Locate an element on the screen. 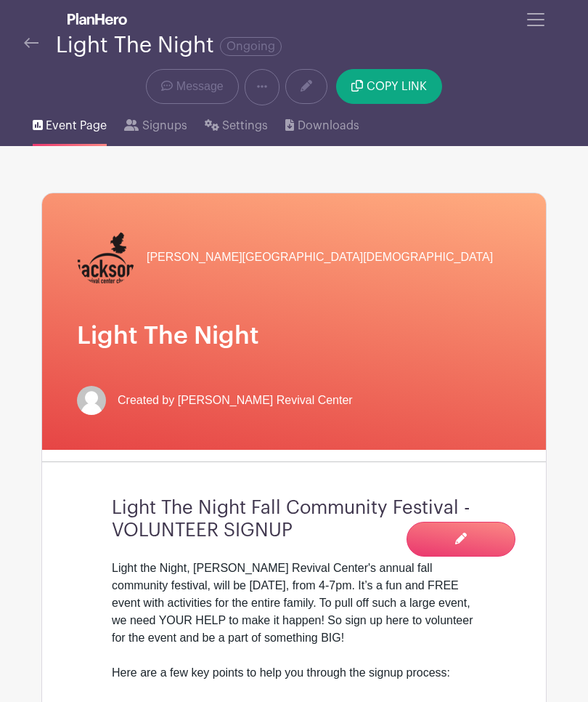 The image size is (588, 702). a: Message is located at coordinates (192, 86).